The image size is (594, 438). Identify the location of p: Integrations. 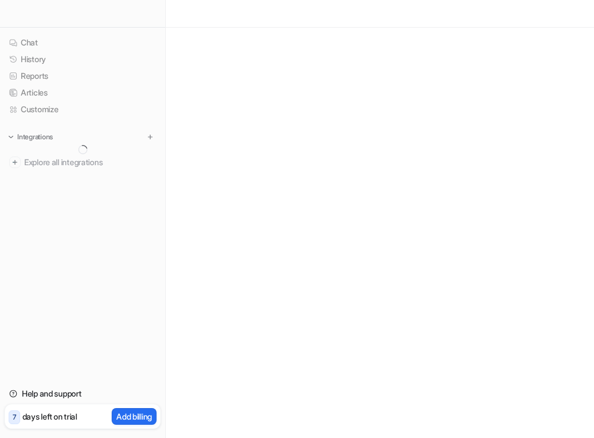
(35, 137).